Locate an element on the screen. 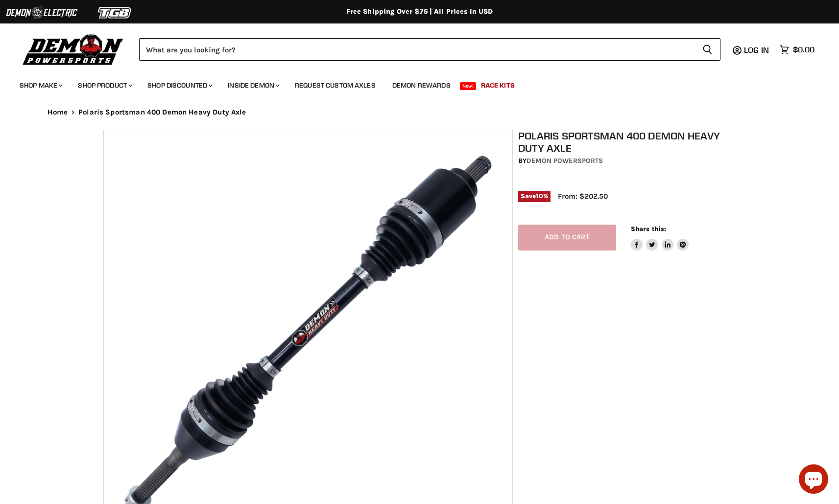 The width and height of the screenshot is (839, 504). a: $0.00 is located at coordinates (796, 49).